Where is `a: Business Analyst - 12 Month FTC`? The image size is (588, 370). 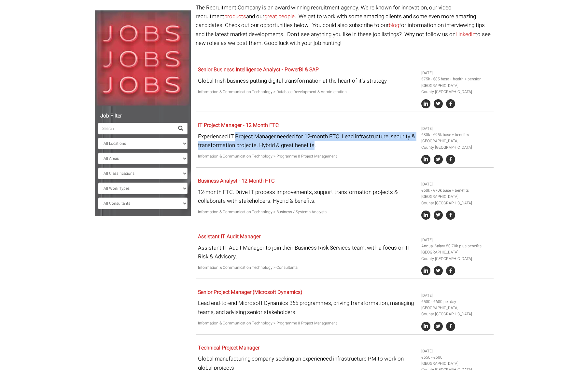
a: Business Analyst - 12 Month FTC is located at coordinates (236, 181).